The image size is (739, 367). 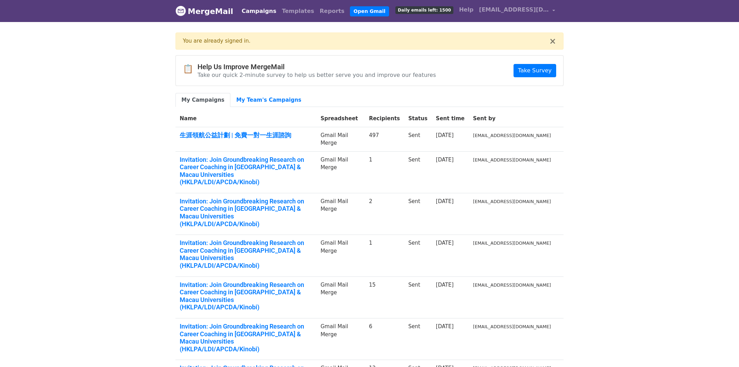 I want to click on a: Templates, so click(x=298, y=11).